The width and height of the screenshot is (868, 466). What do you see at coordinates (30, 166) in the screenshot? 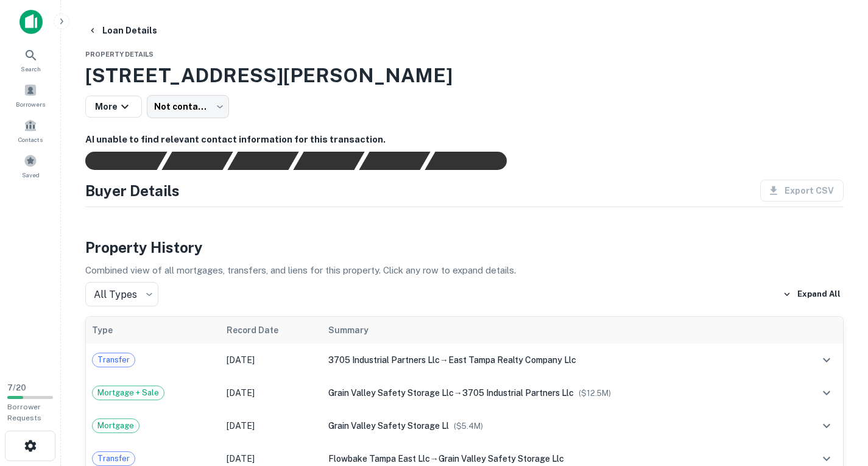
I see `div: Saved` at bounding box center [30, 166].